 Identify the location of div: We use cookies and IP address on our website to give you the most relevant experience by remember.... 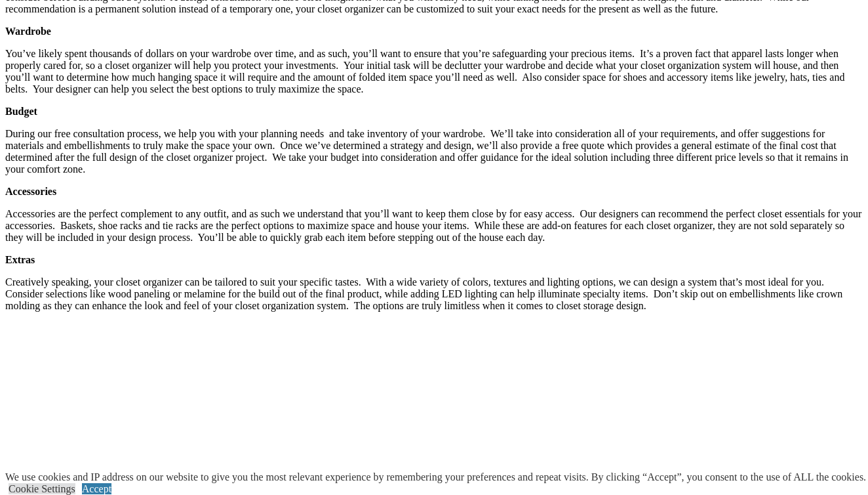
(436, 477).